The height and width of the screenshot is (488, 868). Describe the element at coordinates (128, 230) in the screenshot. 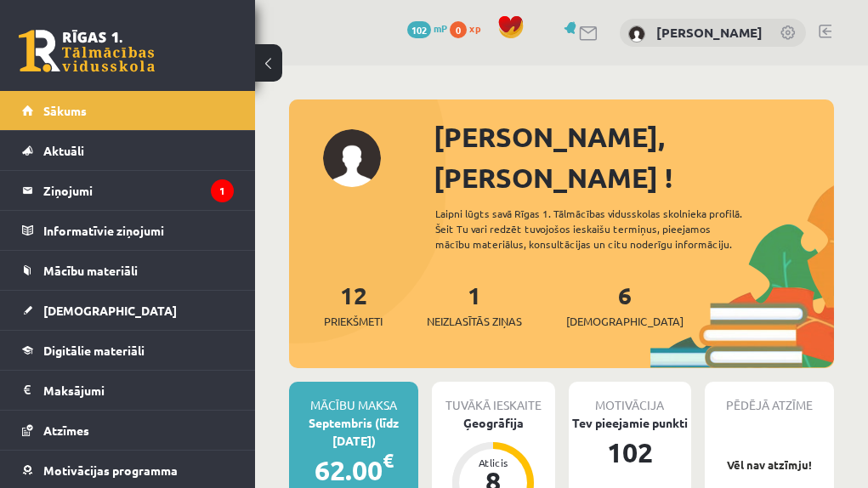

I see `a: Informatīvie ziņojumi` at that location.